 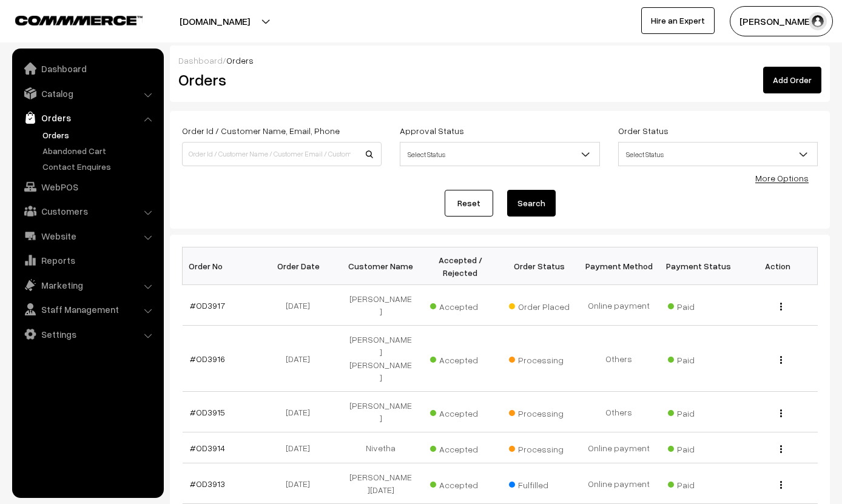 What do you see at coordinates (240, 60) in the screenshot?
I see `span: Orders` at bounding box center [240, 60].